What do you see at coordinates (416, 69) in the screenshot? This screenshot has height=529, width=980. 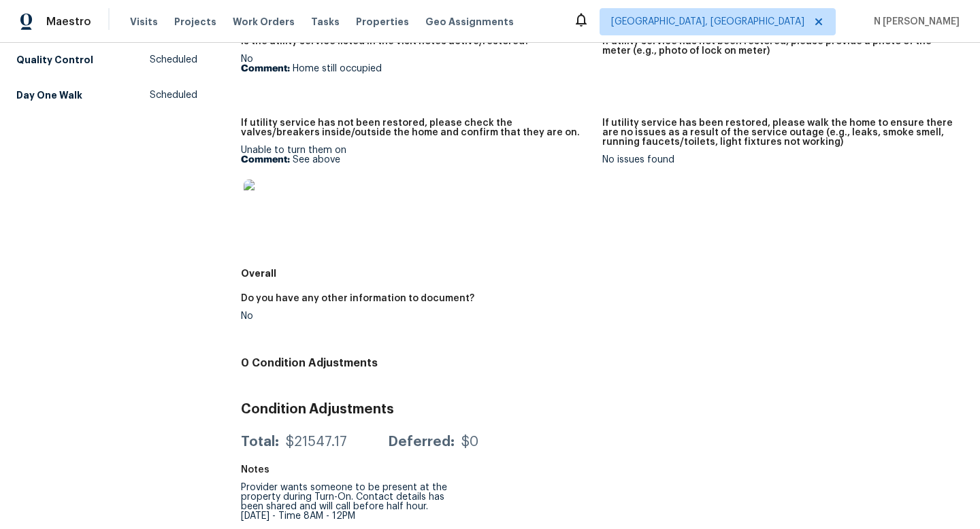 I see `p: Home still occupied` at bounding box center [416, 69].